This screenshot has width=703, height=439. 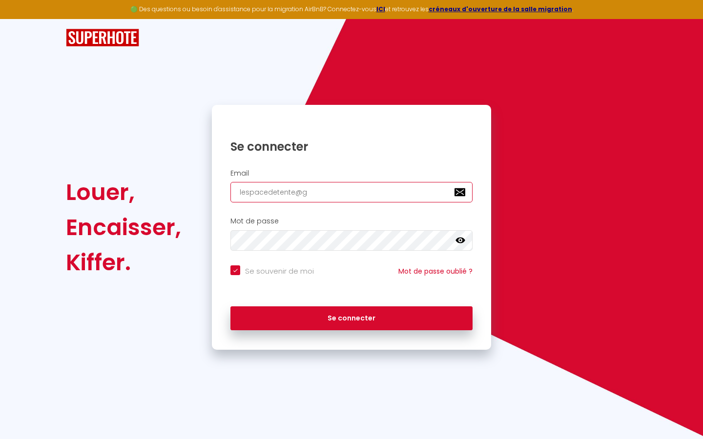 What do you see at coordinates (501, 9) in the screenshot?
I see `strong: créneaux d'ouverture de la salle migration` at bounding box center [501, 9].